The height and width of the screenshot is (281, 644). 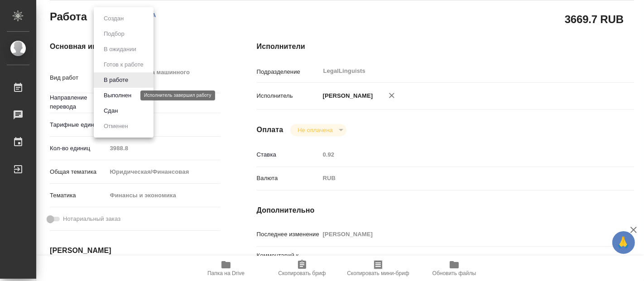 I want to click on button: Выполнен, so click(x=117, y=95).